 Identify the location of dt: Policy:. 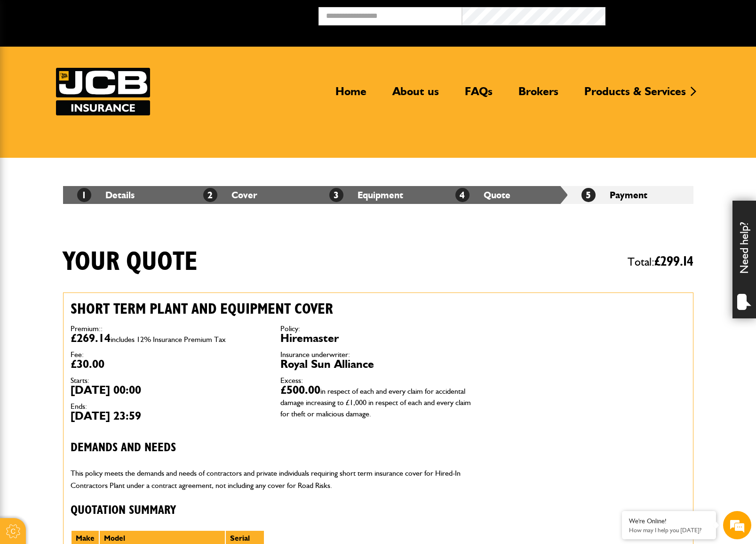
(378, 329).